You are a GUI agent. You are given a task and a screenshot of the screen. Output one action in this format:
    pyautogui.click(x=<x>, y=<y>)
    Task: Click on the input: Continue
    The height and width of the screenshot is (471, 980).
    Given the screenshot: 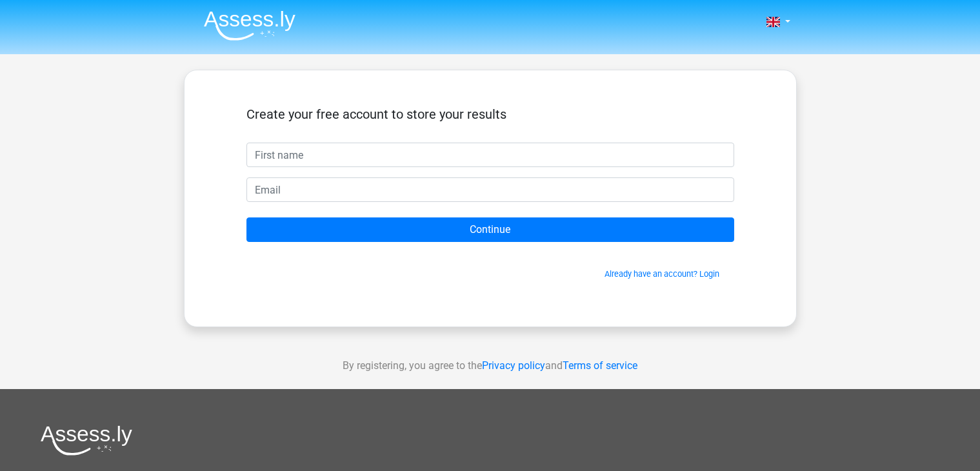 What is the action you would take?
    pyautogui.click(x=490, y=230)
    